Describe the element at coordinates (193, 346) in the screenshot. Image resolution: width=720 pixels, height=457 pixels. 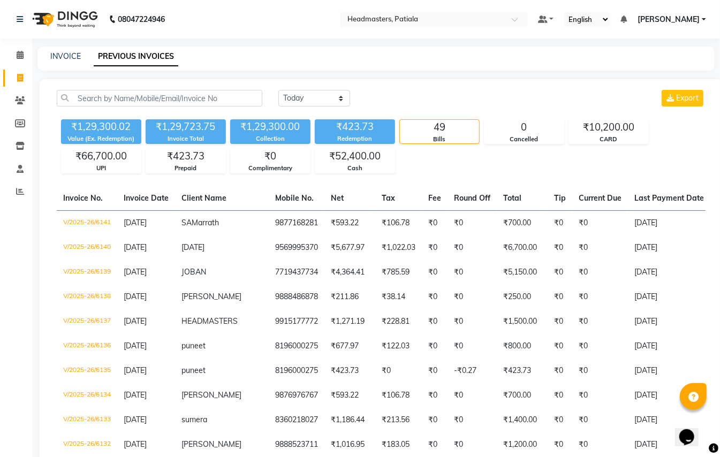
I see `span: puneet` at that location.